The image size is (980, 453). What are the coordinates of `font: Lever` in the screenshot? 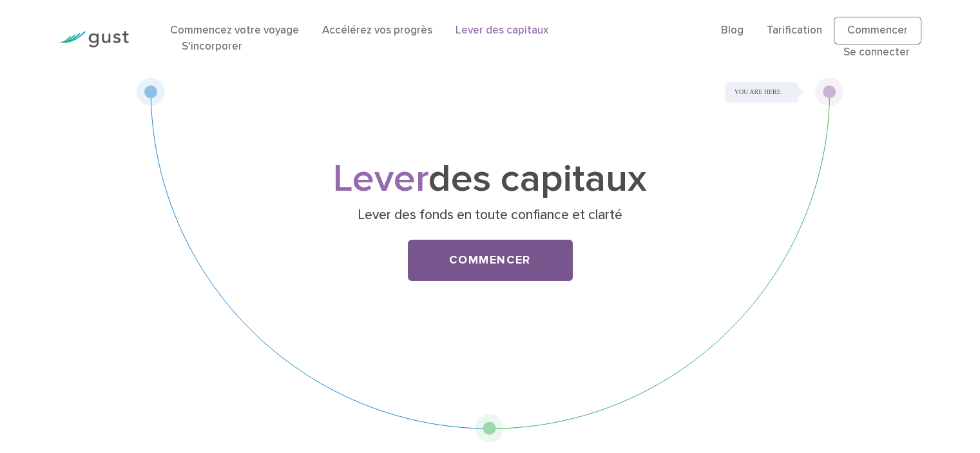 It's located at (380, 178).